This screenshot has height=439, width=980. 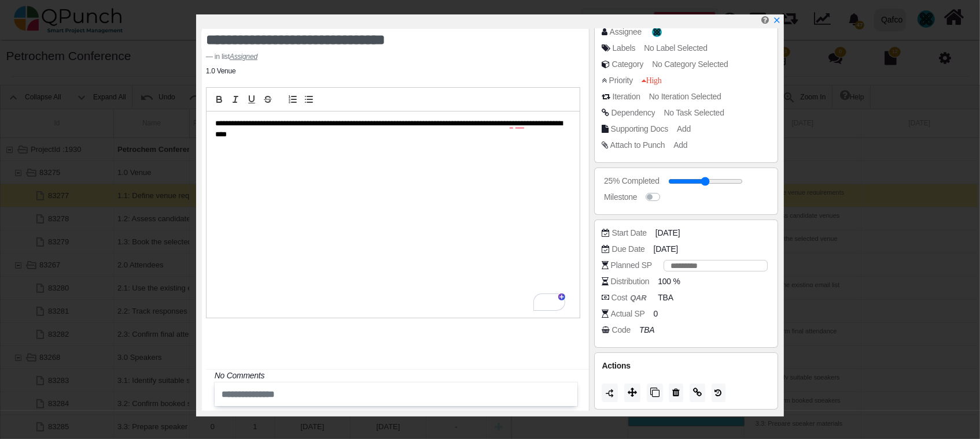 I want to click on b: QAR, so click(x=638, y=298).